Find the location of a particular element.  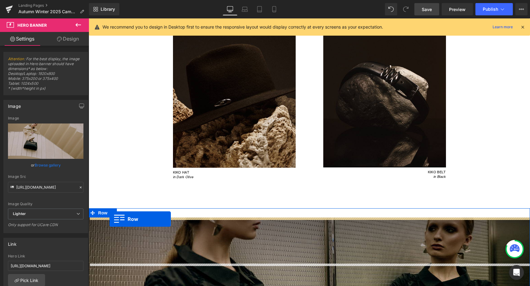

span: Row is located at coordinates (14, 194).